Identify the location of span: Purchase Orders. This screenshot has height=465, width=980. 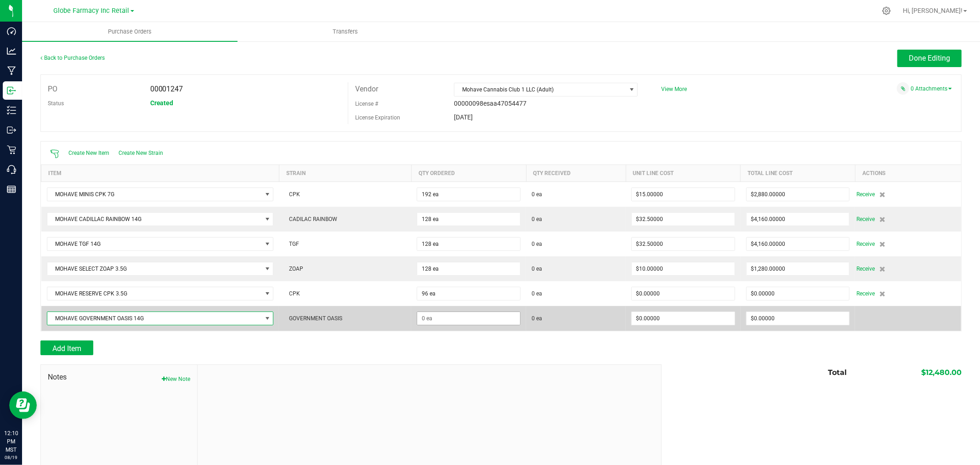
(129, 32).